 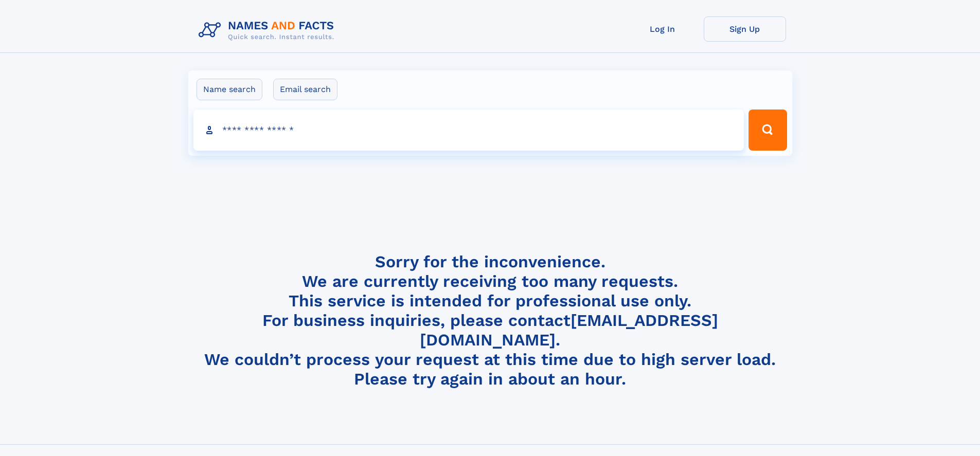 What do you see at coordinates (268, 30) in the screenshot?
I see `img: Logo Names and Facts` at bounding box center [268, 30].